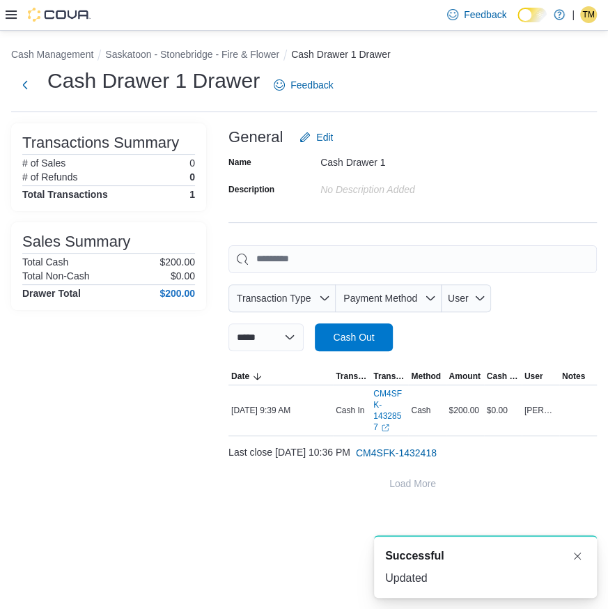  I want to click on h4: Drawer Total, so click(52, 293).